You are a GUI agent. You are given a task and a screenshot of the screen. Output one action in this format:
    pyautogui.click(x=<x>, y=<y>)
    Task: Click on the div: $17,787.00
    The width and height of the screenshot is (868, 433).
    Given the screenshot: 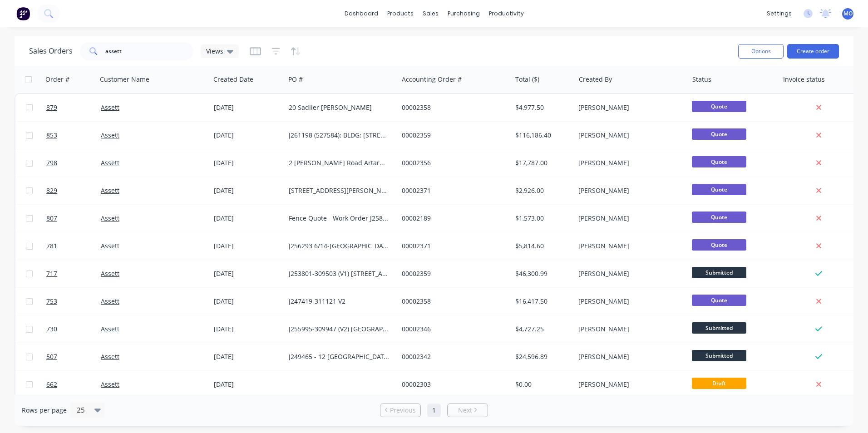 What is the action you would take?
    pyautogui.click(x=542, y=163)
    